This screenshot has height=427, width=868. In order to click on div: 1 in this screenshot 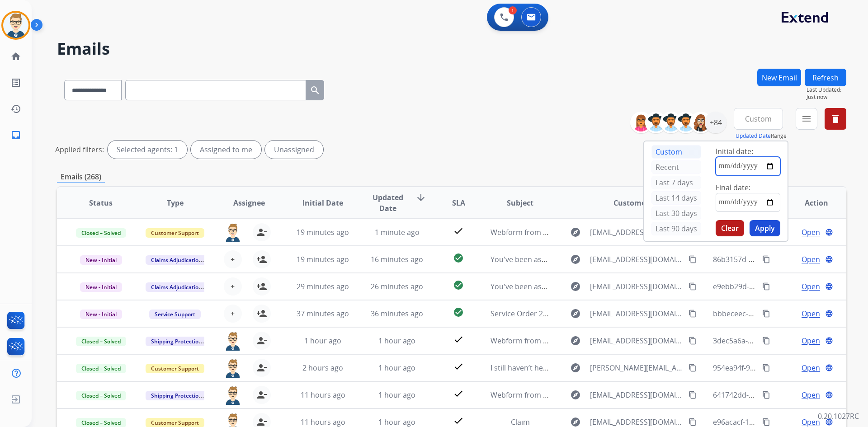, I will do `click(513, 11)`.